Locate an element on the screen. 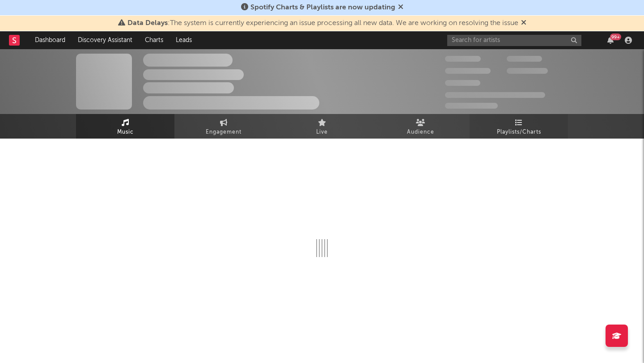 This screenshot has height=363, width=644. input: Search for artists is located at coordinates (514, 40).